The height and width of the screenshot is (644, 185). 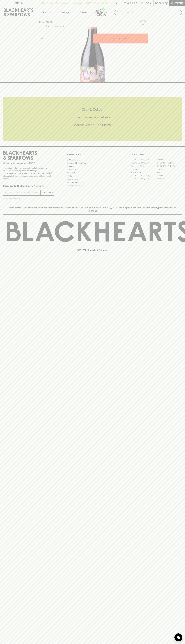 What do you see at coordinates (150, 13) in the screenshot?
I see `input: Try "Pinot noir"` at bounding box center [150, 13].